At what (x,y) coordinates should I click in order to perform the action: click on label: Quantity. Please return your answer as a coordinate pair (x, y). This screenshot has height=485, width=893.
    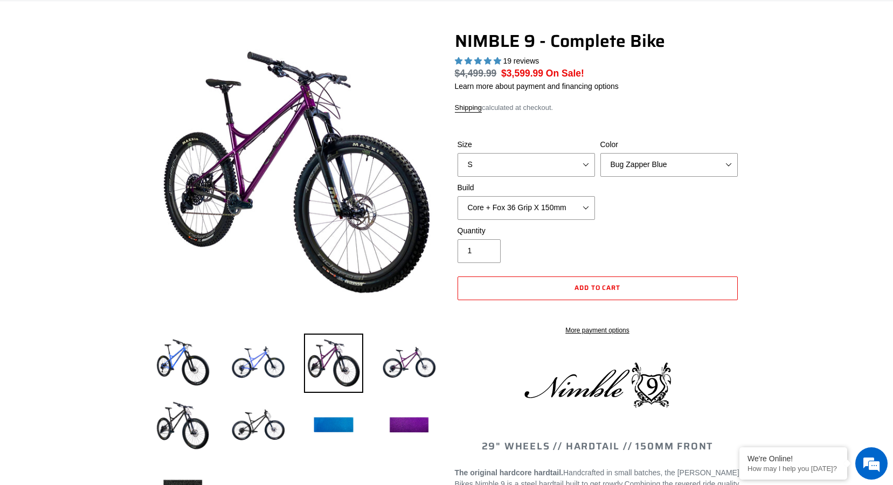
    Looking at the image, I should click on (526, 231).